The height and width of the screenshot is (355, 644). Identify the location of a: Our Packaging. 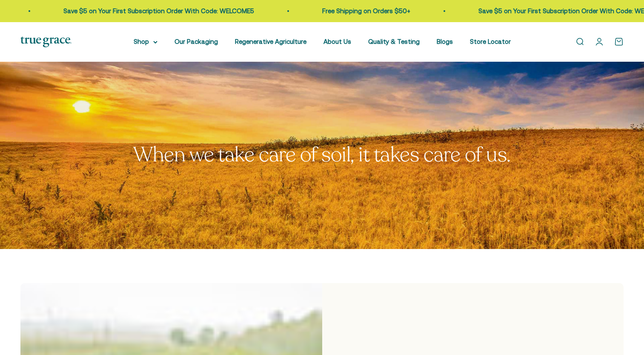
(196, 42).